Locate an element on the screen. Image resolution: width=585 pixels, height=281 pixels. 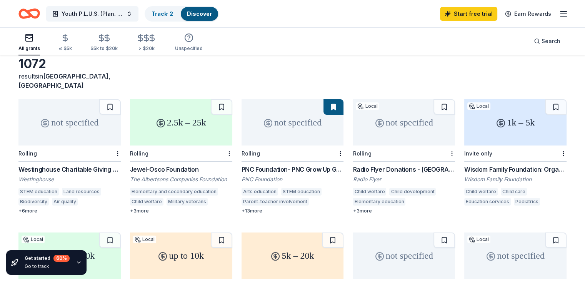
button: Search is located at coordinates (547, 41).